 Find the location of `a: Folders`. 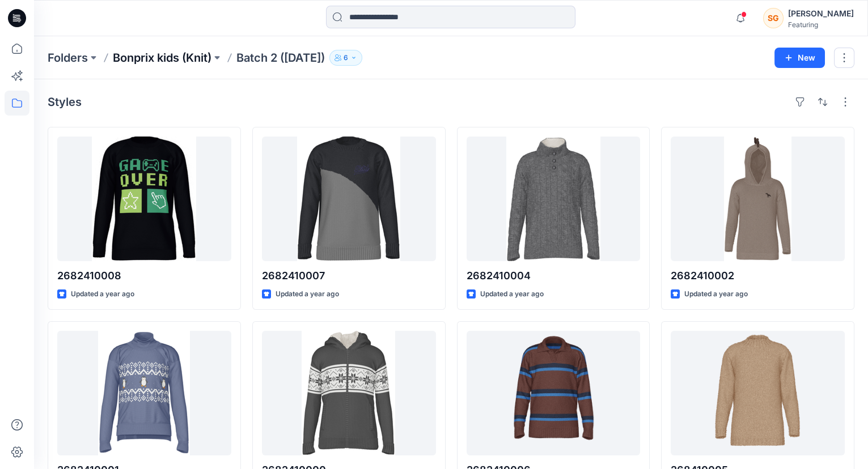

a: Folders is located at coordinates (67, 57).